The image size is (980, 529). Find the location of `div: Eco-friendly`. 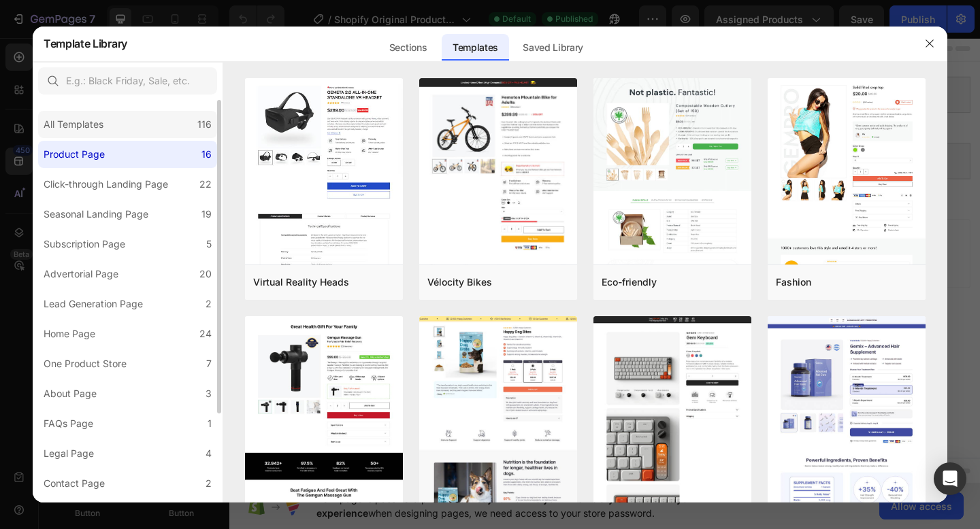

div: Eco-friendly is located at coordinates (629, 283).